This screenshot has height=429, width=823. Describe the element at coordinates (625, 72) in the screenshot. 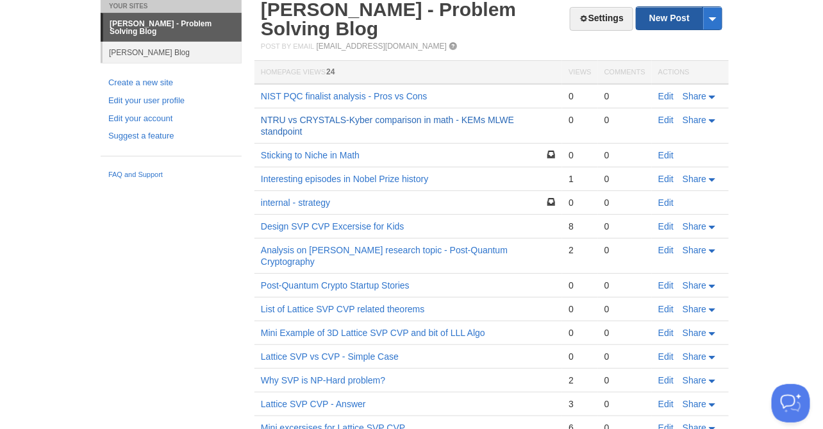

I see `th: Comments` at that location.